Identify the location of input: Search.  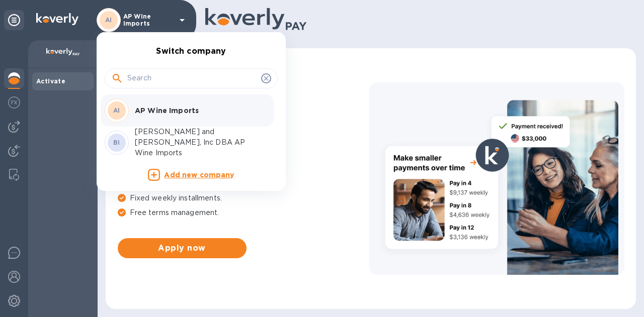
(192, 78).